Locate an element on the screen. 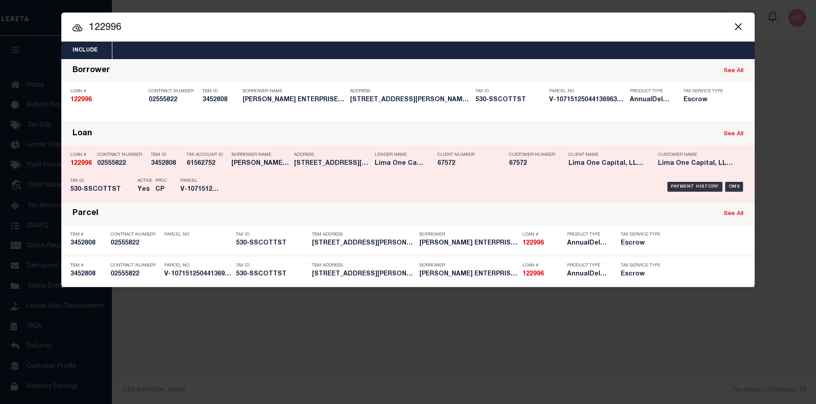 This screenshot has width=816, height=404. p: Client Number is located at coordinates (467, 155).